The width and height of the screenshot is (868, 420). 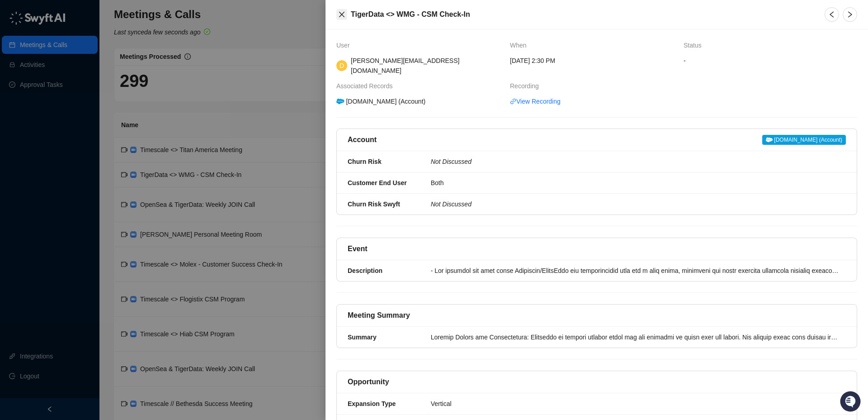 What do you see at coordinates (635, 271) in the screenshot?
I see `div: - Lor ipsumdol sit amet conse Adipiscin/ElitsEddo eiu temporincidid utla etd m aliq enima, minimv...` at bounding box center [635, 271].